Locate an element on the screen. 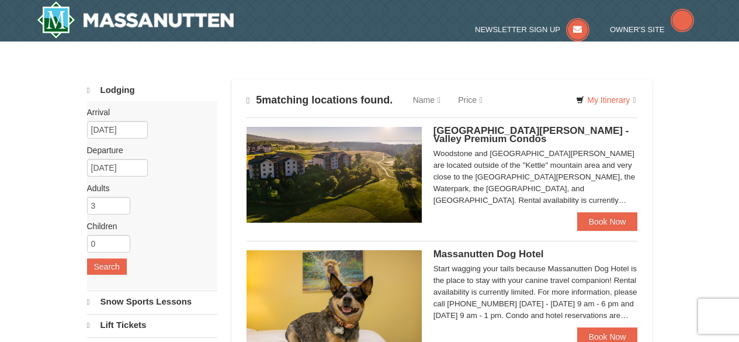  span: 5 is located at coordinates (259, 100).